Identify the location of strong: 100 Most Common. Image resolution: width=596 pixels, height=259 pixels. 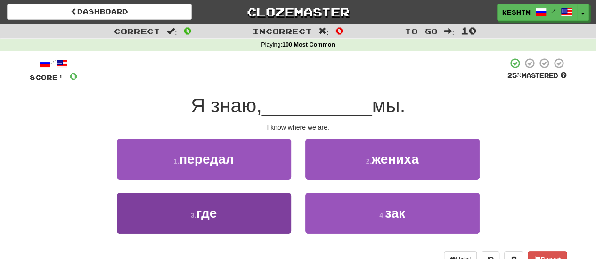
(308, 45).